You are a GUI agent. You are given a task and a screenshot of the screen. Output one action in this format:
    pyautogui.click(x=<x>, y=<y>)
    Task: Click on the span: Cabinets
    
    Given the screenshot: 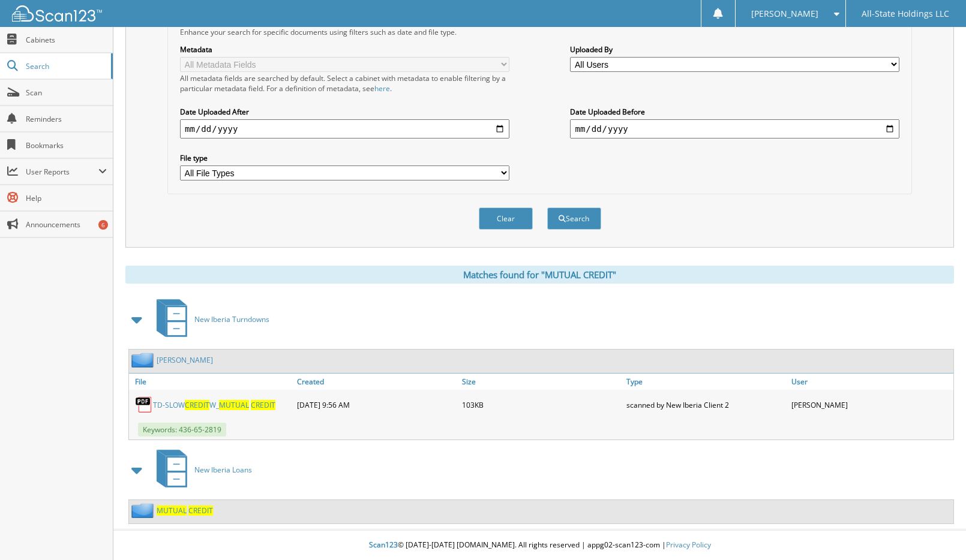 What is the action you would take?
    pyautogui.click(x=66, y=40)
    